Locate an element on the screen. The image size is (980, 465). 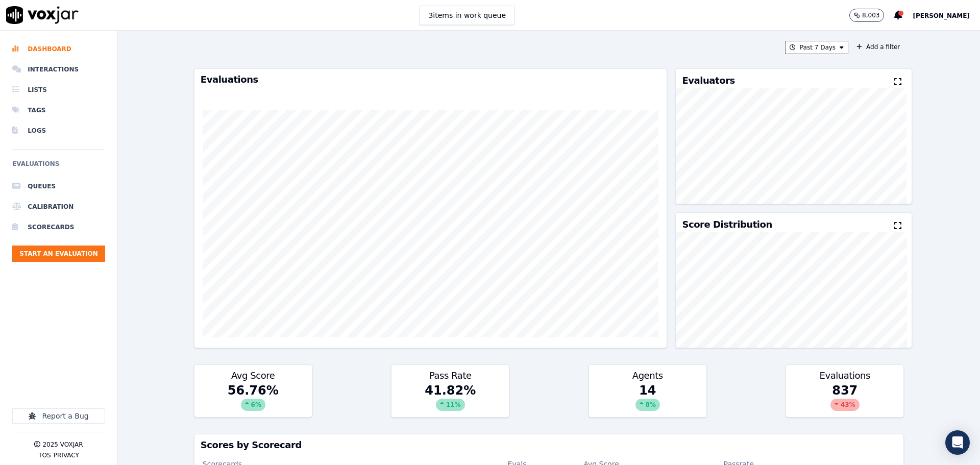
h3: Evaluators is located at coordinates (708, 81).